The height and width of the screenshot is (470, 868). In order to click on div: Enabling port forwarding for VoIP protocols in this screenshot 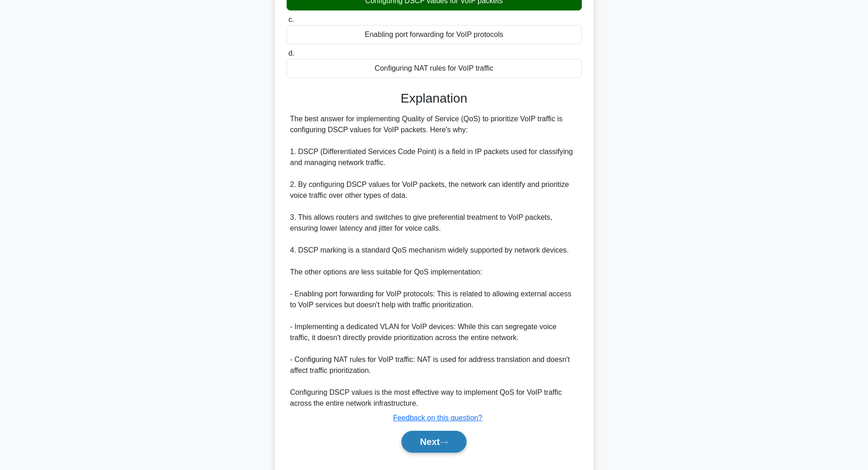, I will do `click(434, 35)`.